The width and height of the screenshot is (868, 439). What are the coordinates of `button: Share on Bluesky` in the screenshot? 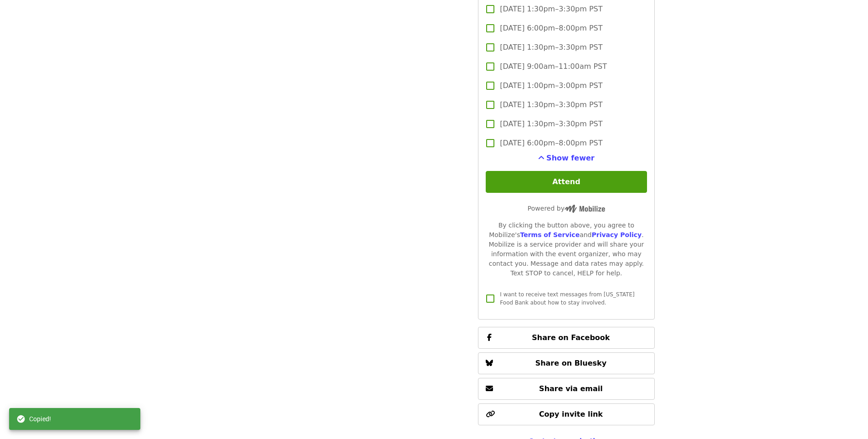 It's located at (566, 364).